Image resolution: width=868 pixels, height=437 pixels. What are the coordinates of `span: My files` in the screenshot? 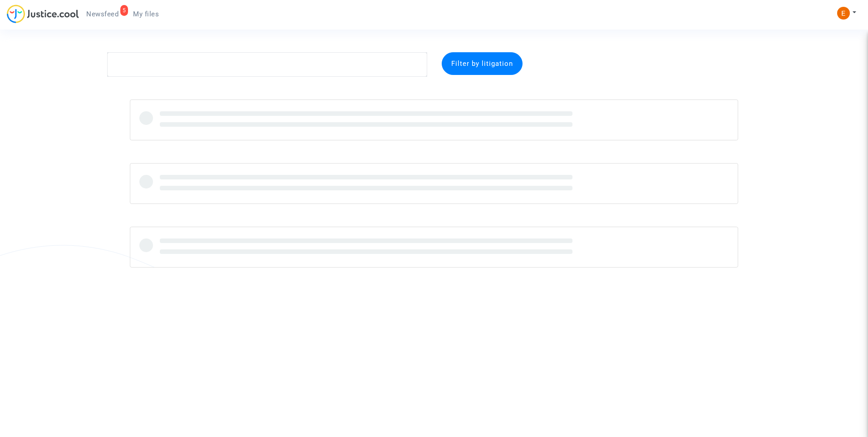 It's located at (146, 14).